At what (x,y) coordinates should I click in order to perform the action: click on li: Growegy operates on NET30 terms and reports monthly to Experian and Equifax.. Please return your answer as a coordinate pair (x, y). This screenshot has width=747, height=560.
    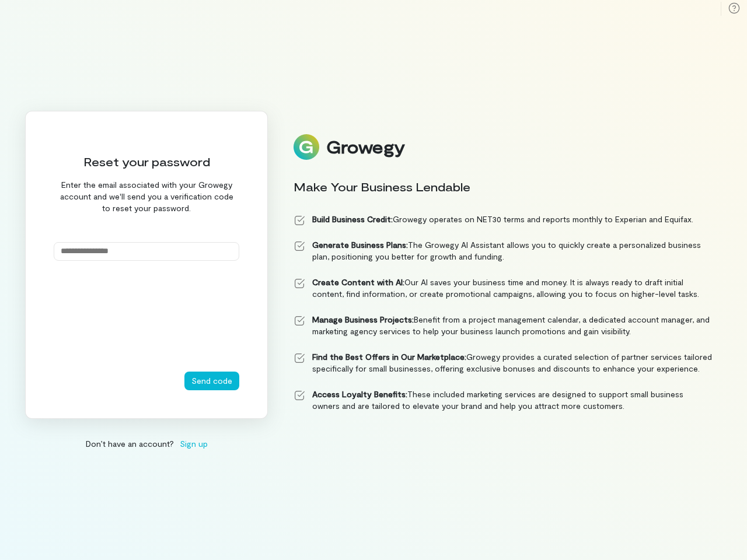
    Looking at the image, I should click on (503, 219).